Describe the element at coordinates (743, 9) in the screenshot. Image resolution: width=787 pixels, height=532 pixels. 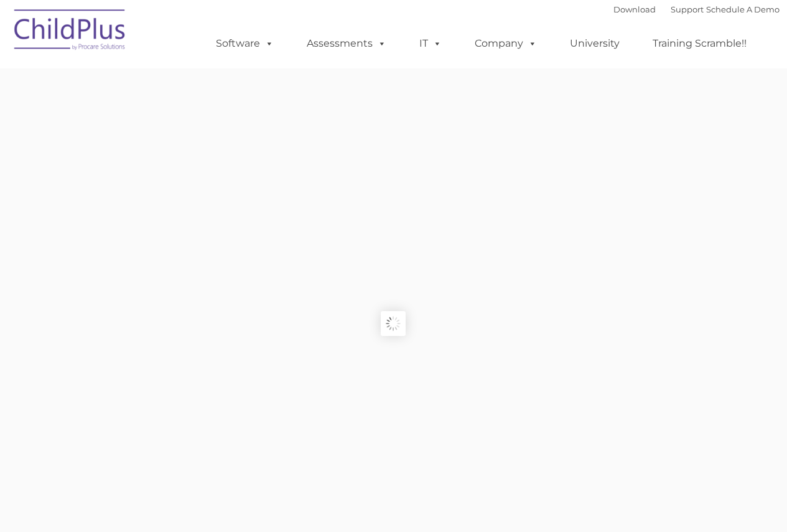
I see `a: Schedule A Demo` at that location.